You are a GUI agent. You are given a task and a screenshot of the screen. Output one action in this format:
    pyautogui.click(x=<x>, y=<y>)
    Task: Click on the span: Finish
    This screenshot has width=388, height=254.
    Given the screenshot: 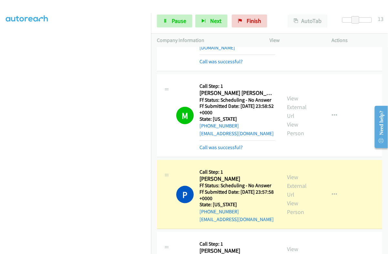 What is the action you would take?
    pyautogui.click(x=254, y=21)
    